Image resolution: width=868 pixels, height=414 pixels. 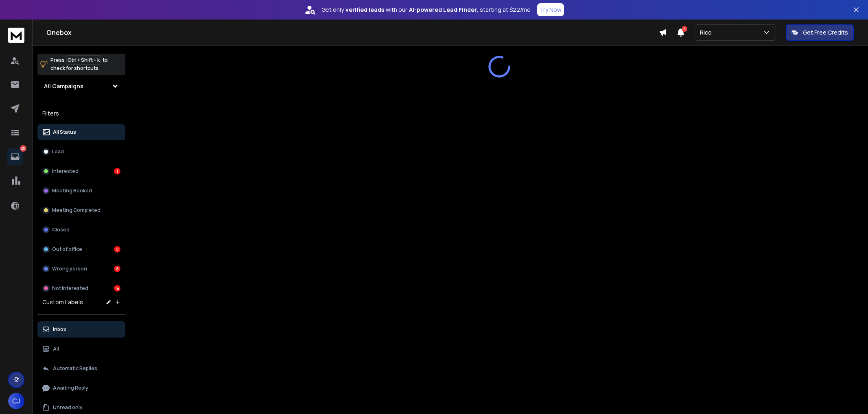 What do you see at coordinates (707, 33) in the screenshot?
I see `p: Rico` at bounding box center [707, 33].